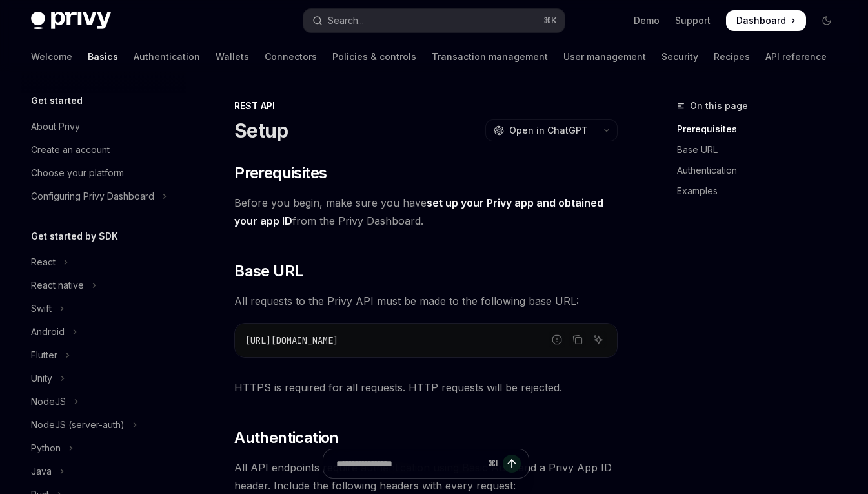 The width and height of the screenshot is (868, 494). What do you see at coordinates (92, 196) in the screenshot?
I see `div: Configuring Privy Dashboard` at bounding box center [92, 196].